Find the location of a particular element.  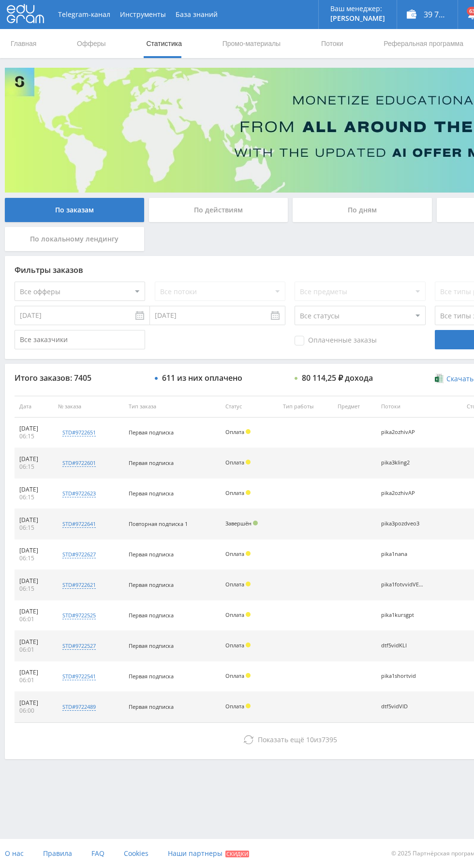

div: По заказам is located at coordinates (74, 210).